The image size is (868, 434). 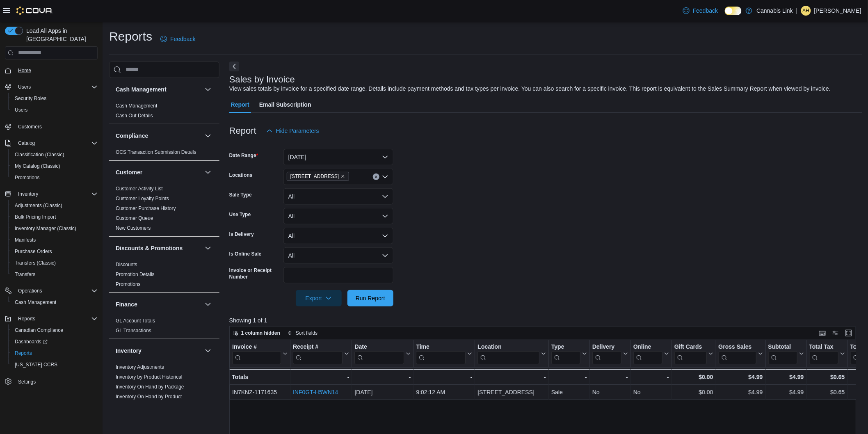 I want to click on button: Enter fullscreen, so click(x=849, y=334).